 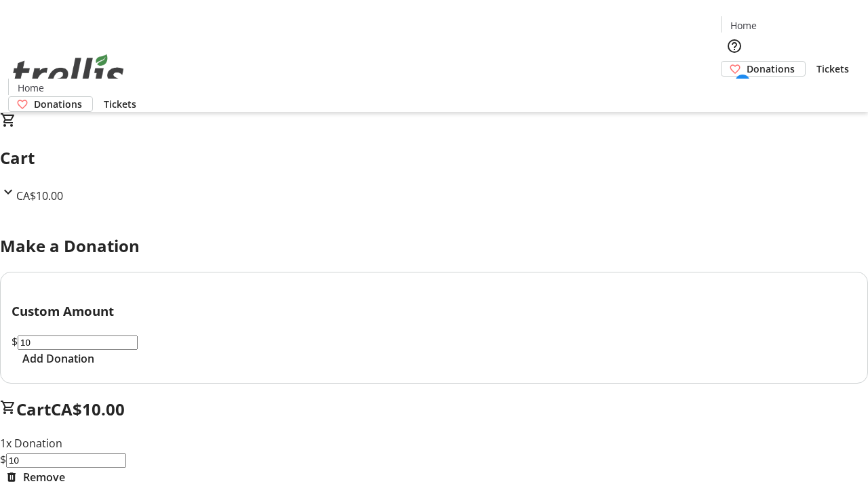 I want to click on span: Remove, so click(x=44, y=477).